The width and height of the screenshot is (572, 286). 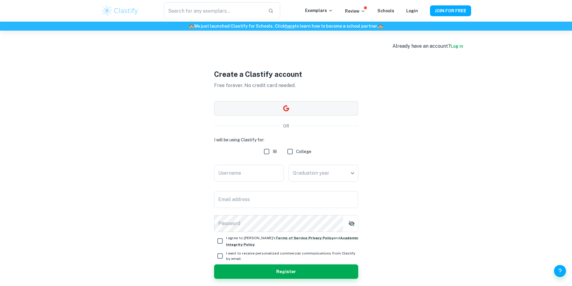 I want to click on h6: We just launched Clastify for Schools. Click to learn how to become a school partner., so click(x=286, y=26).